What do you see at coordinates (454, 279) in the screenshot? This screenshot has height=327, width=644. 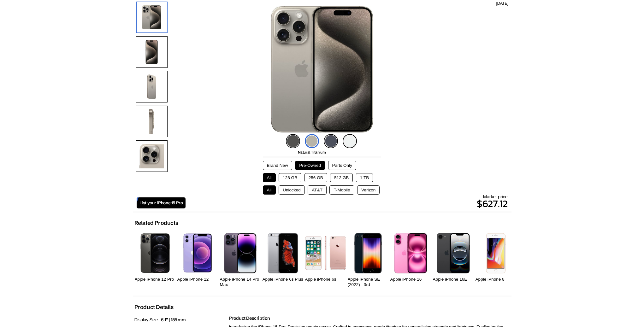 I see `h2: Apple iPhone 16E` at bounding box center [454, 279].